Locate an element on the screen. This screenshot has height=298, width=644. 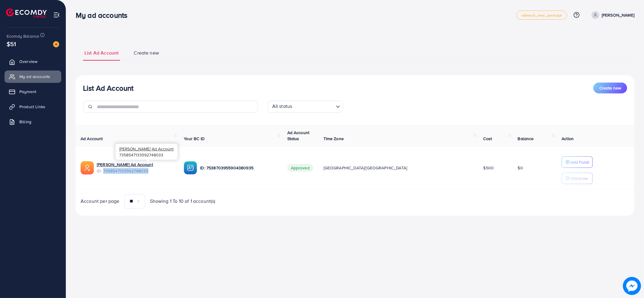
span: Approved is located at coordinates (301, 168).